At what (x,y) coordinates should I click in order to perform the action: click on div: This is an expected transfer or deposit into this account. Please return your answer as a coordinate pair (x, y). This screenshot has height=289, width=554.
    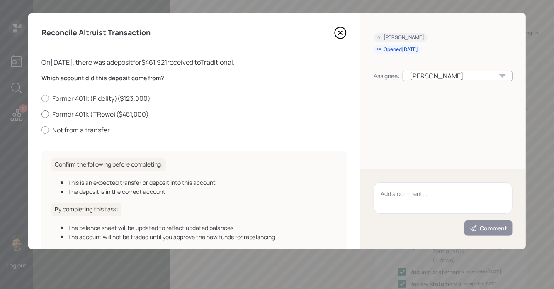
    Looking at the image, I should click on (202, 182).